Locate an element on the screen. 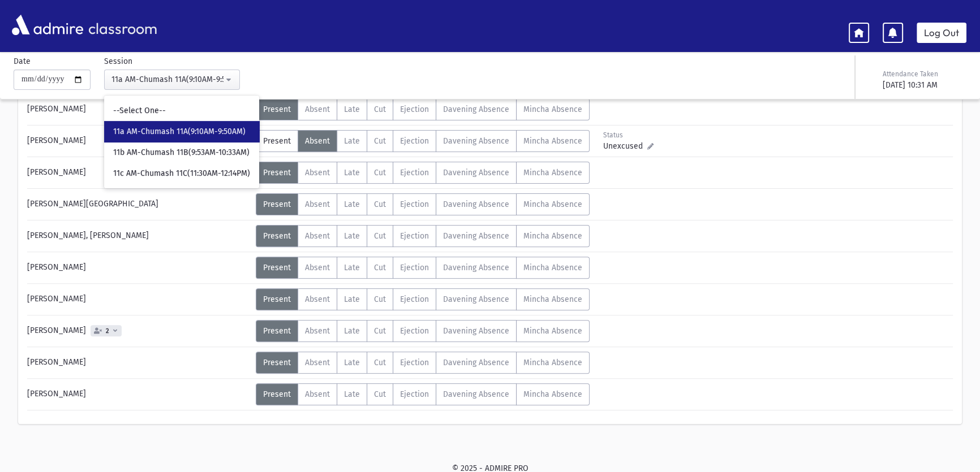  span: classroom is located at coordinates (122, 25).